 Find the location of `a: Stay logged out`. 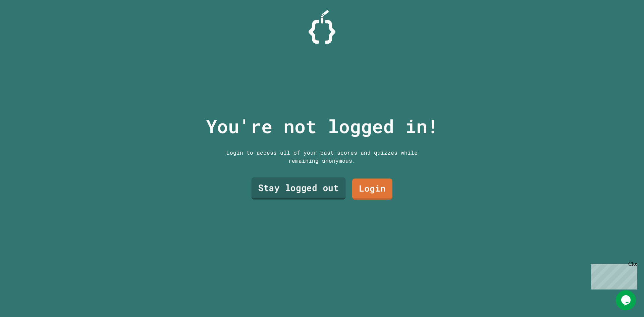

a: Stay logged out is located at coordinates (299, 189).